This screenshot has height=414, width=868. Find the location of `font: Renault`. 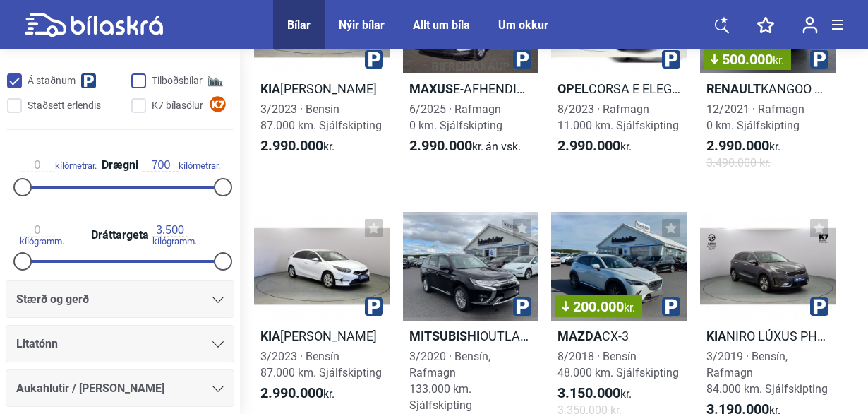

font: Renault is located at coordinates (733, 88).